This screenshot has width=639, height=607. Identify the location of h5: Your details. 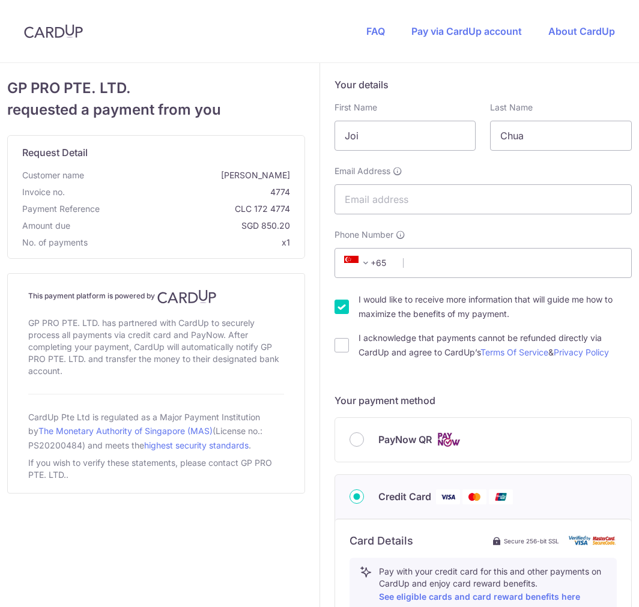
(484, 85).